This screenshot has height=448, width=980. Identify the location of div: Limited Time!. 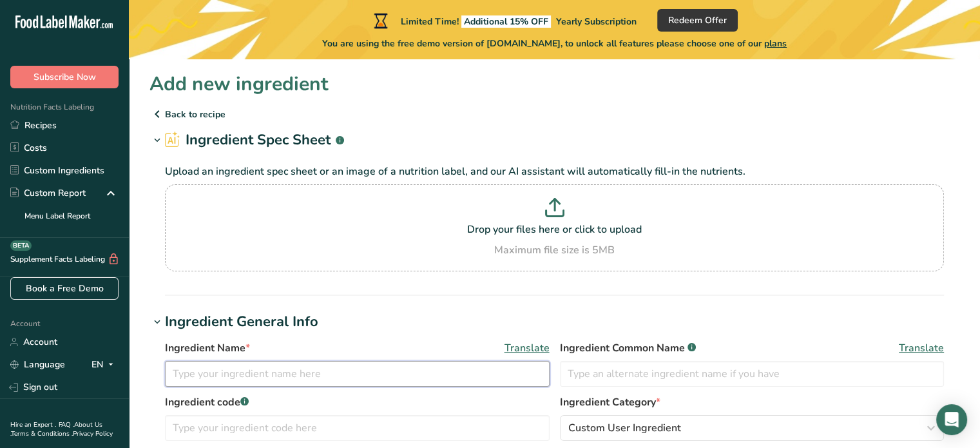
(504, 21).